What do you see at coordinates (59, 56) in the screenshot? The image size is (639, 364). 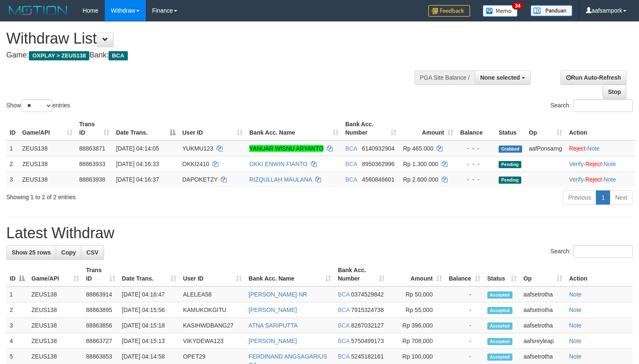 I see `span: OXPLAY > ZEUS138` at bounding box center [59, 56].